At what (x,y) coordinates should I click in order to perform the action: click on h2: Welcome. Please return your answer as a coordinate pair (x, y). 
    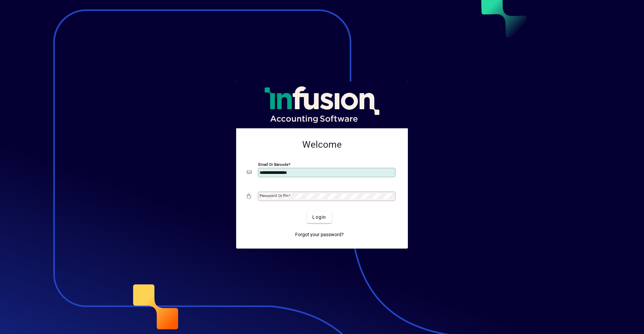
    Looking at the image, I should click on (322, 145).